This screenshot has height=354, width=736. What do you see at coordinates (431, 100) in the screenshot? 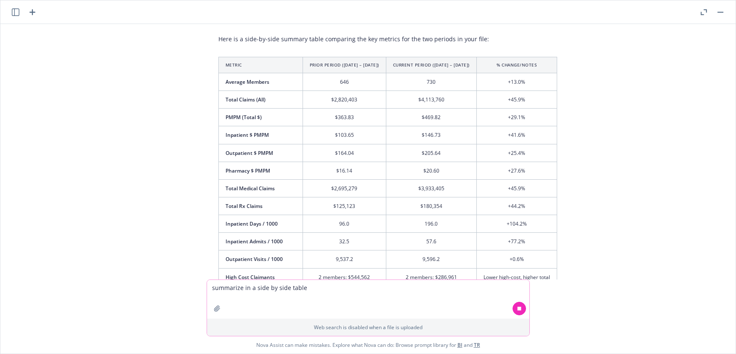
I see `td: $4,113,760` at bounding box center [431, 100].